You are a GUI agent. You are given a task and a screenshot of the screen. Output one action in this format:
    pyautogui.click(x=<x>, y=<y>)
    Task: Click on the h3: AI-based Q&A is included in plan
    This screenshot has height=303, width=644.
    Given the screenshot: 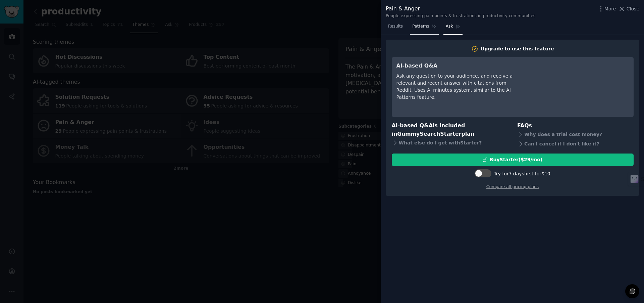 What is the action you would take?
    pyautogui.click(x=450, y=130)
    